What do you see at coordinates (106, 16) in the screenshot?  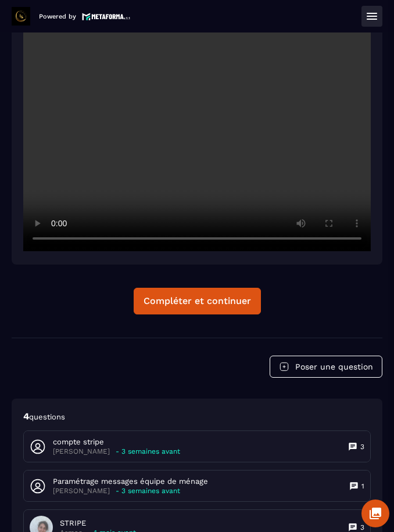 I see `img: logo` at bounding box center [106, 16].